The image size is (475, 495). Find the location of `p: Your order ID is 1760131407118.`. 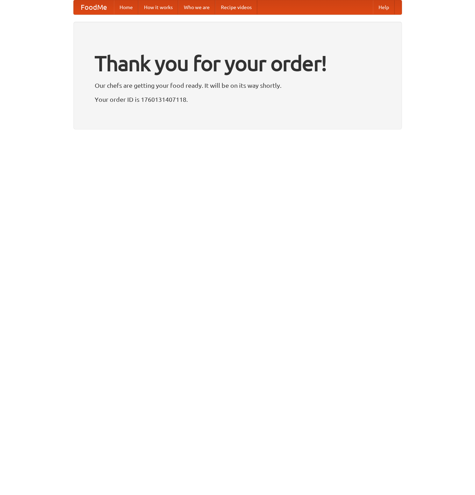

p: Your order ID is 1760131407118. is located at coordinates (238, 99).